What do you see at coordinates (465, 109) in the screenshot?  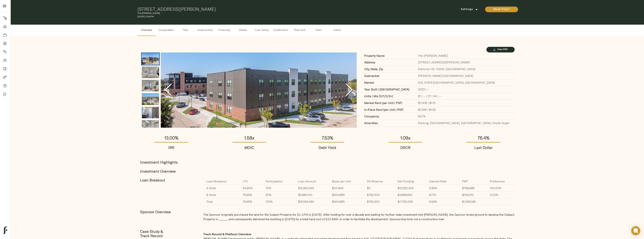 I see `td: $1,356 | $1.62` at bounding box center [465, 109].